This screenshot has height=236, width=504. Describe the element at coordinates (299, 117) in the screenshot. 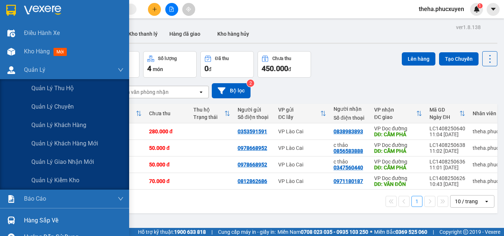

I see `div: ĐC lấy` at that location.